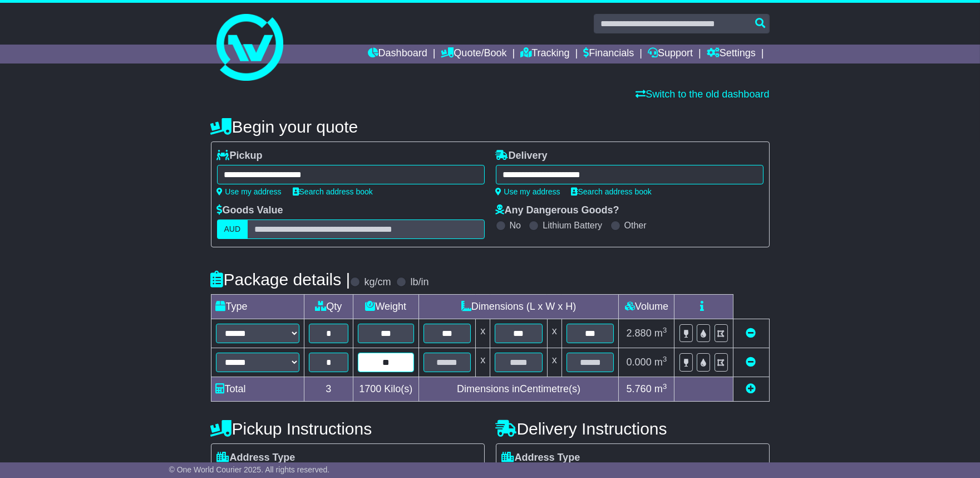  I want to click on td: Kilo(s), so click(386, 390).